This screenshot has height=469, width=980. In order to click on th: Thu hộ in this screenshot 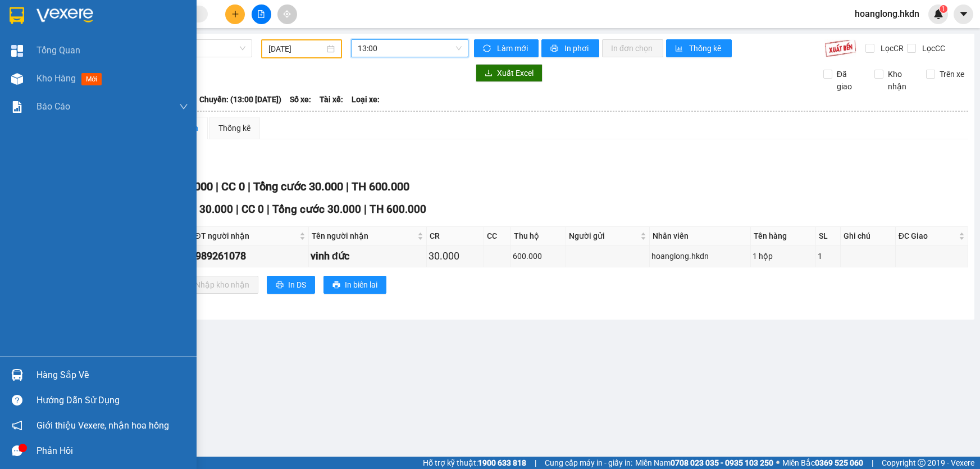, I will do `click(539, 236)`.